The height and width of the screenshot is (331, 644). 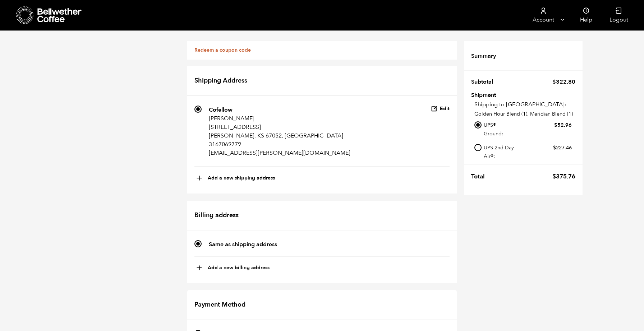 What do you see at coordinates (198, 244) in the screenshot?
I see `input: Same as shipping address` at bounding box center [198, 244].